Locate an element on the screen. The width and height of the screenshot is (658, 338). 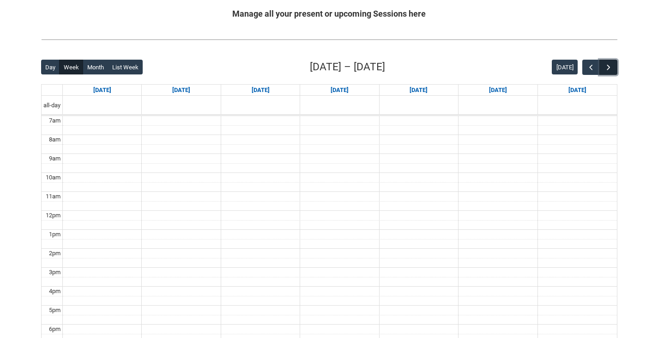
div: 12pm is located at coordinates (53, 215).